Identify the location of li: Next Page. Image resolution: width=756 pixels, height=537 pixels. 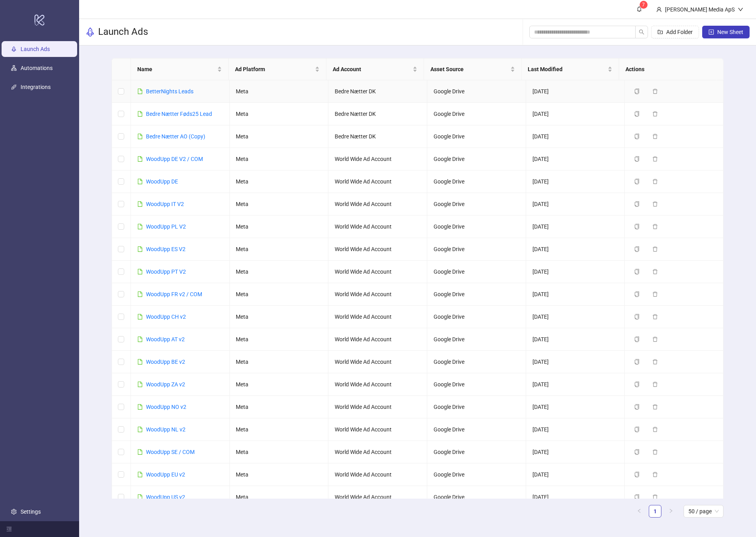
(671, 511).